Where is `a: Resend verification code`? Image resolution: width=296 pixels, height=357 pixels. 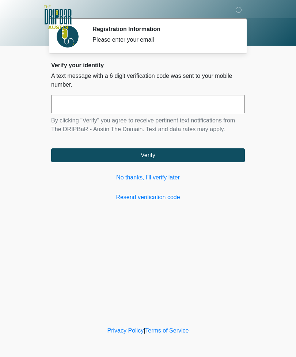
a: Resend verification code is located at coordinates (148, 198).